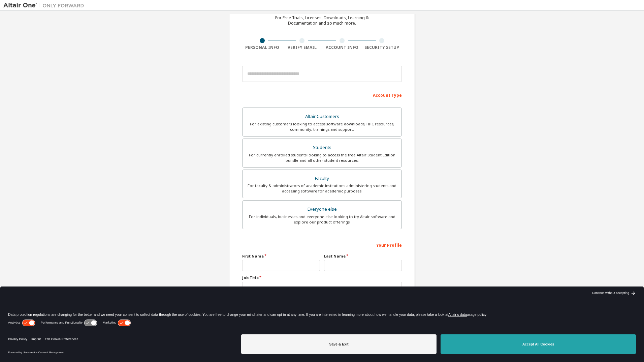  I want to click on div: For existing customers looking to access software downloads, HPC resources, community, trainings ..., so click(322, 127).